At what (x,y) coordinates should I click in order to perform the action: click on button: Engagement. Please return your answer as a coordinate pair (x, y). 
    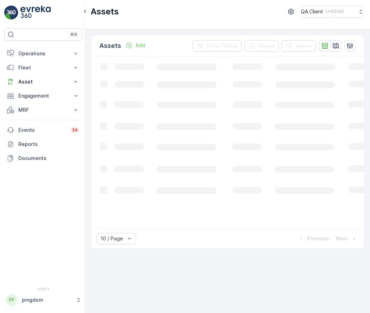
    Looking at the image, I should click on (43, 96).